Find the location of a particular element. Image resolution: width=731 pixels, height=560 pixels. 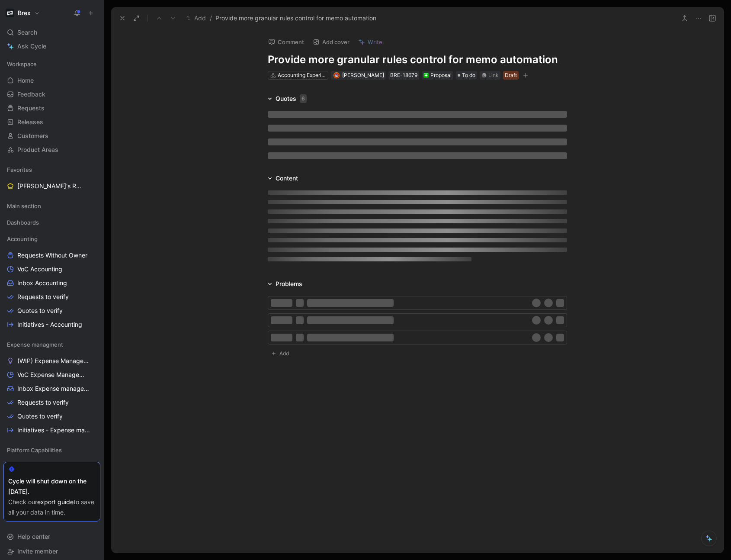

span: Initiatives - Accounting is located at coordinates (50, 325).